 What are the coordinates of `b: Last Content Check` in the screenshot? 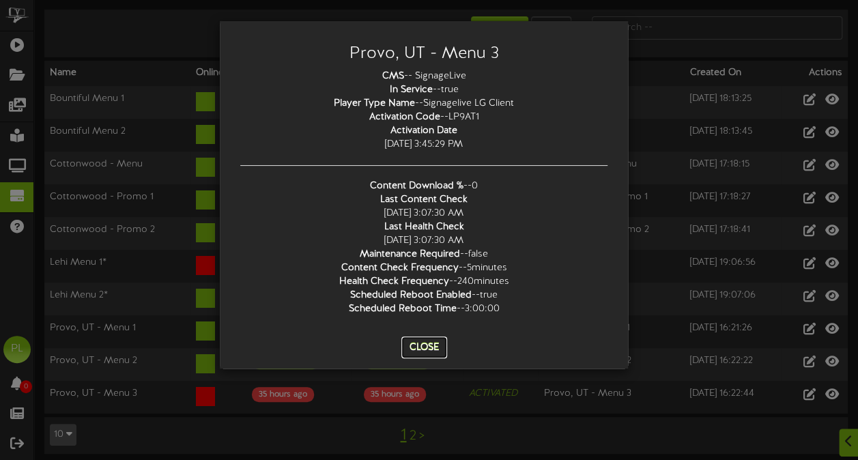 It's located at (424, 199).